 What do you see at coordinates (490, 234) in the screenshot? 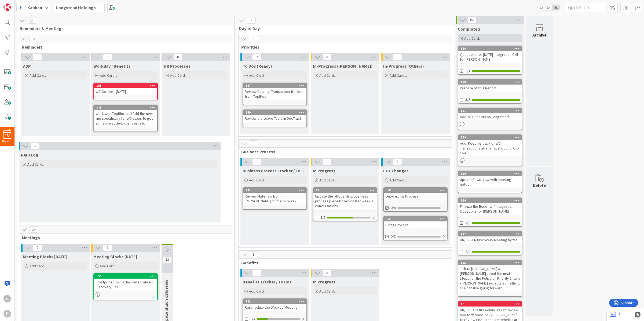
I see `div: 147` at bounding box center [490, 234].